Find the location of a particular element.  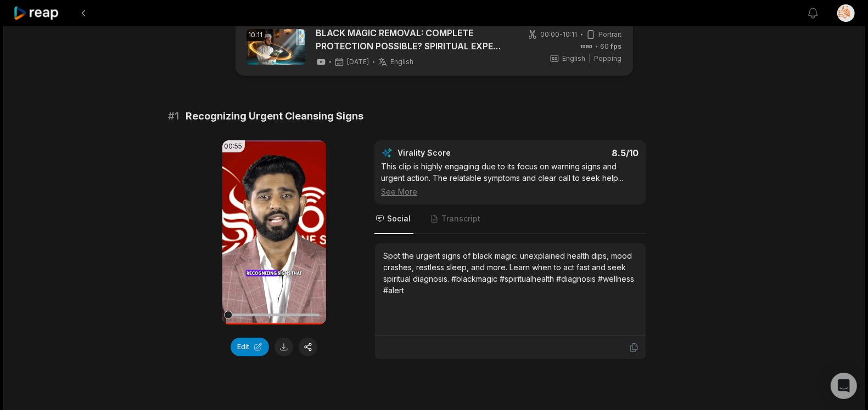

span: 00:00 - 10:11 is located at coordinates (559, 34).